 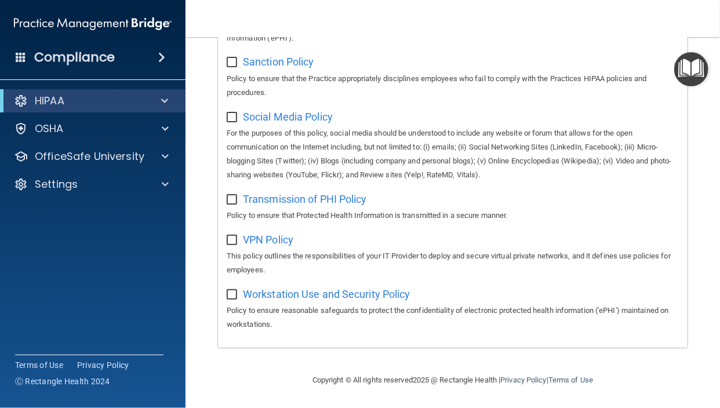 What do you see at coordinates (453, 216) in the screenshot?
I see `p: Policy to ensure that Protected Health Information is transmitted in a secure manner.` at bounding box center [453, 216].